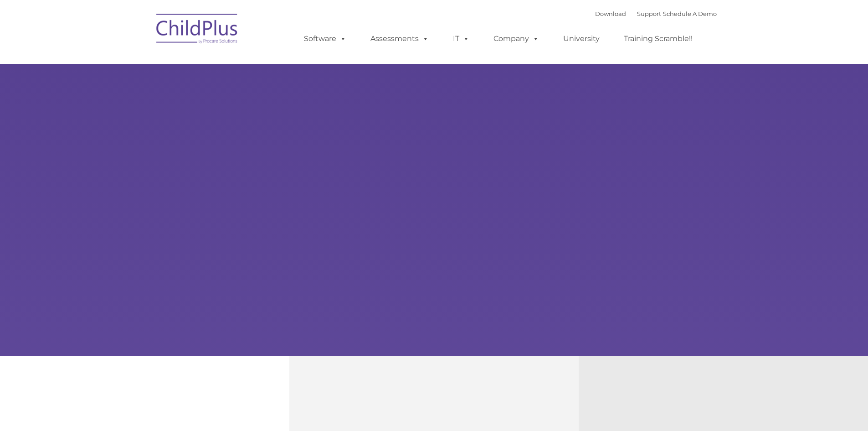 The width and height of the screenshot is (868, 431). Describe the element at coordinates (461, 38) in the screenshot. I see `a: IT` at that location.